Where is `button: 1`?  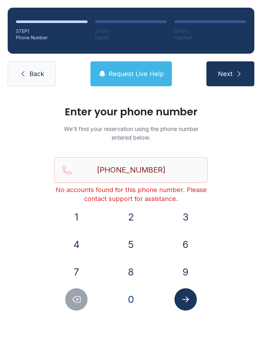 button: 1 is located at coordinates (76, 217).